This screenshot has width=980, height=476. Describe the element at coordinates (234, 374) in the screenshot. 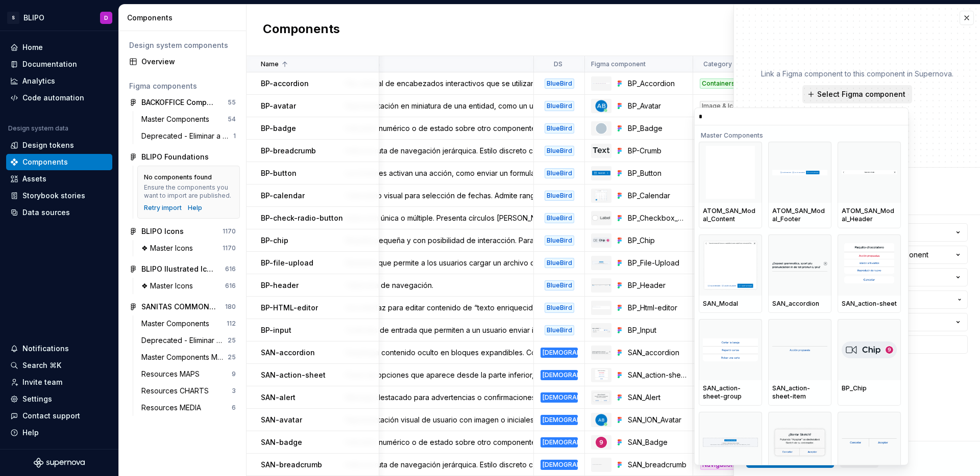

I see `div: 9` at that location.